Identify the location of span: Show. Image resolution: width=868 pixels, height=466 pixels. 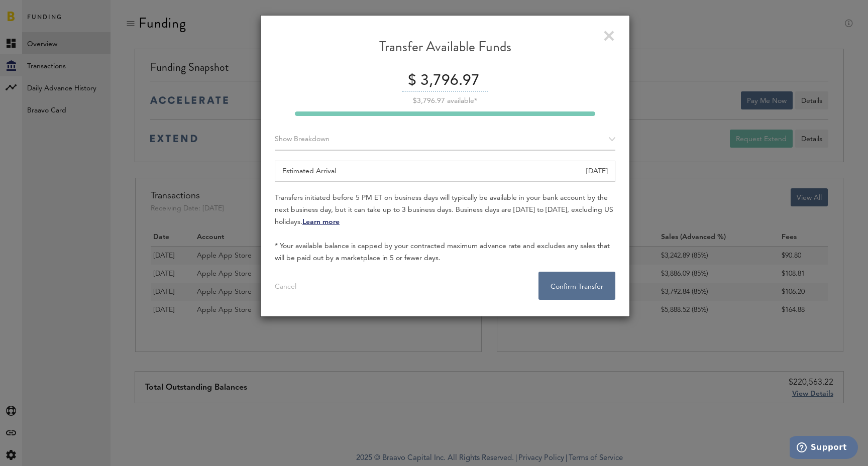
(283, 139).